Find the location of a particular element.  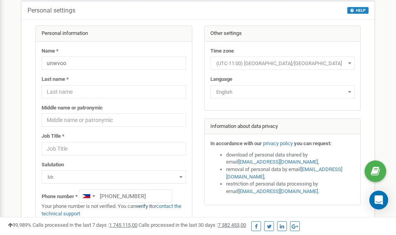

h5: Personal settings is located at coordinates (51, 11).